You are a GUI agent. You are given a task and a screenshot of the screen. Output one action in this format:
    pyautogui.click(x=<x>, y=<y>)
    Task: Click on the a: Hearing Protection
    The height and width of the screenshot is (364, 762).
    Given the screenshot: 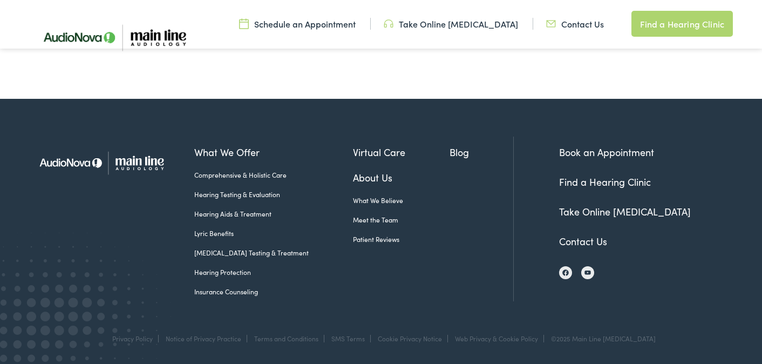 What is the action you would take?
    pyautogui.click(x=273, y=272)
    